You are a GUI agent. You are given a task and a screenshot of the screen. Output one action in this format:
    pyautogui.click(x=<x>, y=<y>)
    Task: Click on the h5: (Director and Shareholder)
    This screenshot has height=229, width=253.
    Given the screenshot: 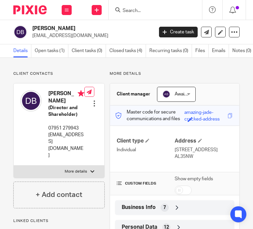 What is the action you would take?
    pyautogui.click(x=66, y=111)
    